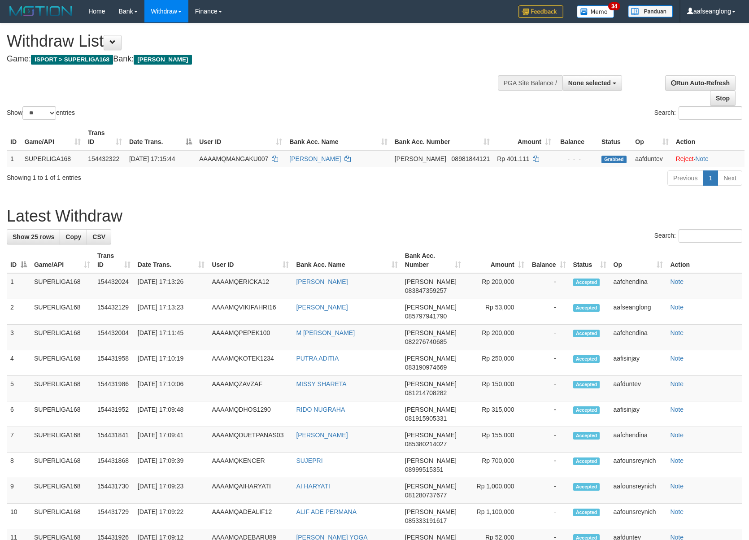 The height and width of the screenshot is (540, 749). What do you see at coordinates (18, 491) in the screenshot?
I see `td: 9` at bounding box center [18, 491].